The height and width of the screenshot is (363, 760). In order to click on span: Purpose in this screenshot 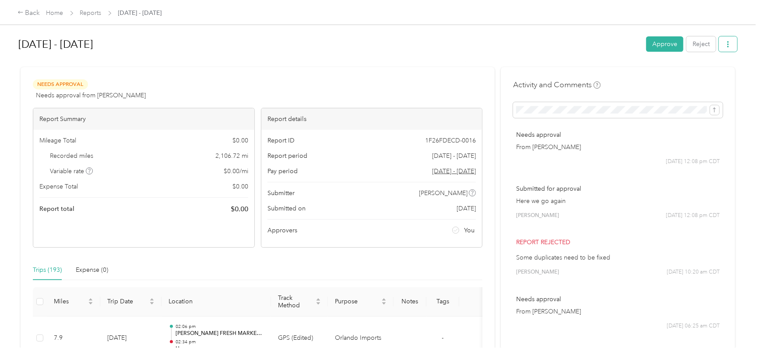, I will do `click(357, 301)`.